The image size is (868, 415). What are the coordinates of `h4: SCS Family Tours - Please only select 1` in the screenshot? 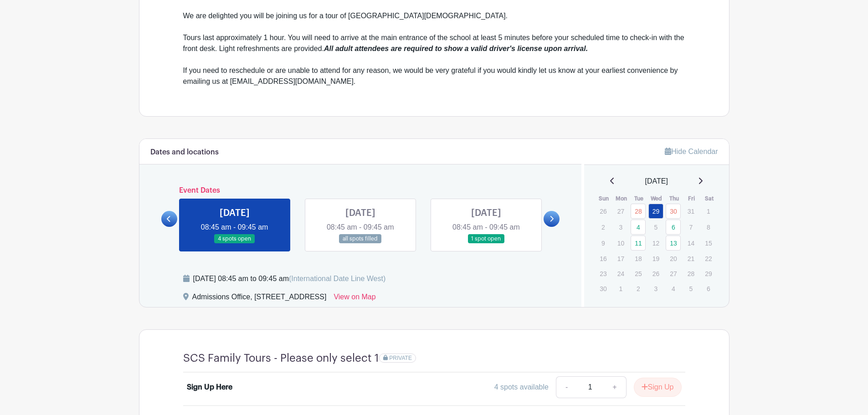 It's located at (281, 358).